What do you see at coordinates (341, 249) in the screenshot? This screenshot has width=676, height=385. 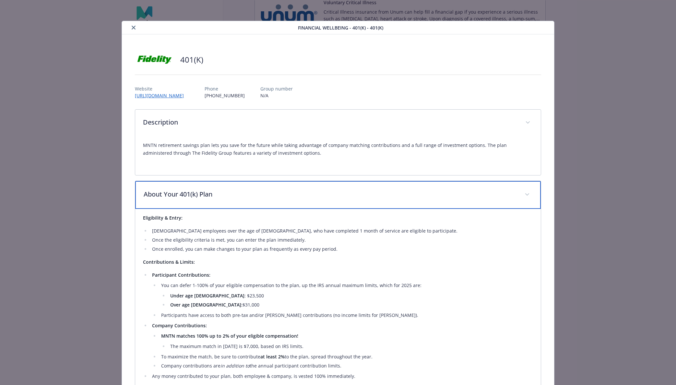 I see `li: Once enrolled, you can make changes to your plan as frequently as every pay period.` at bounding box center [341, 249].